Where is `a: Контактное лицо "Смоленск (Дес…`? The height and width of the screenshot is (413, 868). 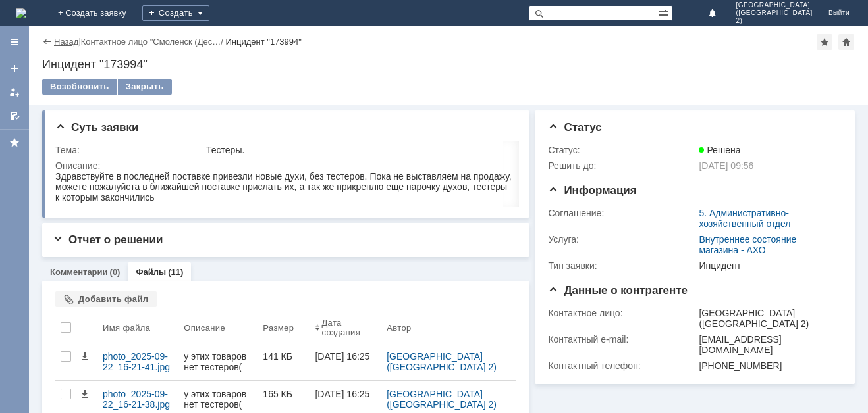 a: Контактное лицо "Смоленск (Дес… is located at coordinates (151, 42).